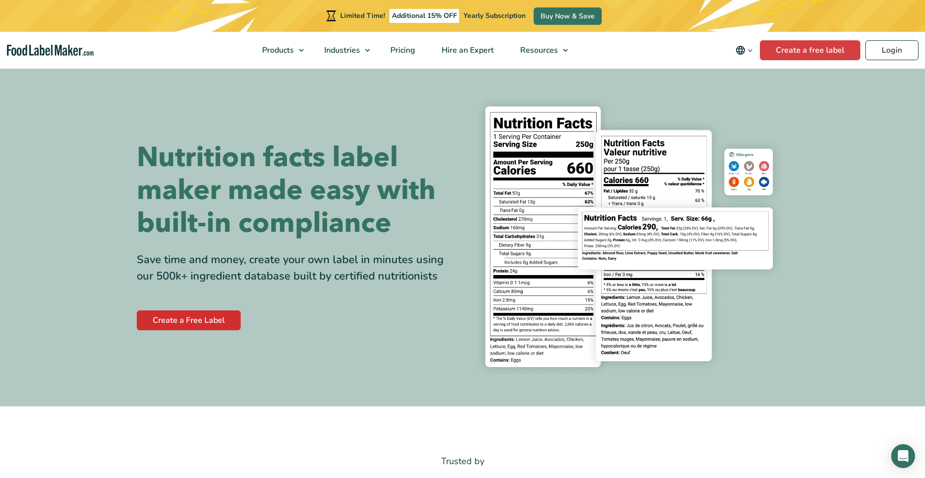 The height and width of the screenshot is (478, 925). Describe the element at coordinates (744, 50) in the screenshot. I see `button: Change language` at that location.